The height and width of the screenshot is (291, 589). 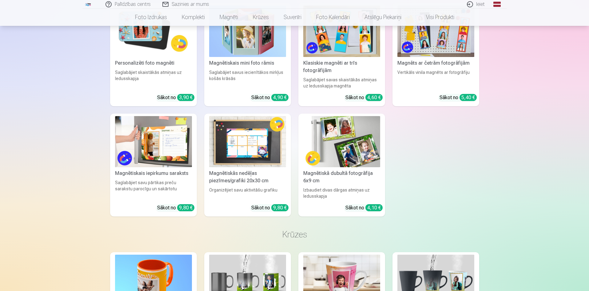 I want to click on img: Klasiskie magnēti ar trīs fotogrāfijām, so click(x=342, y=31).